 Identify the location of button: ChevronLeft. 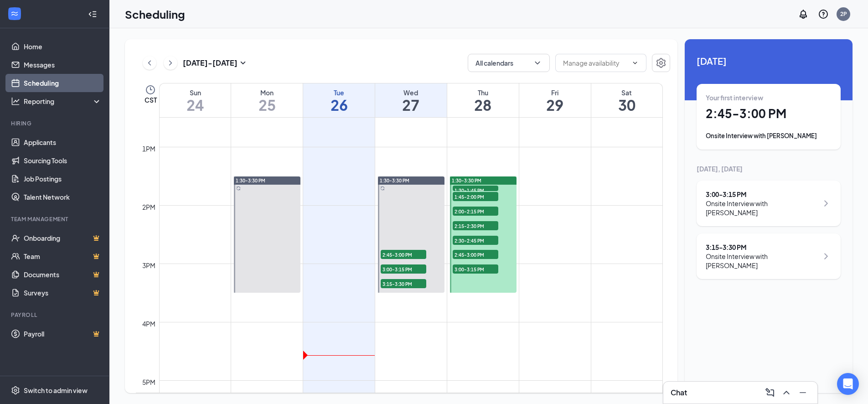
(150, 63).